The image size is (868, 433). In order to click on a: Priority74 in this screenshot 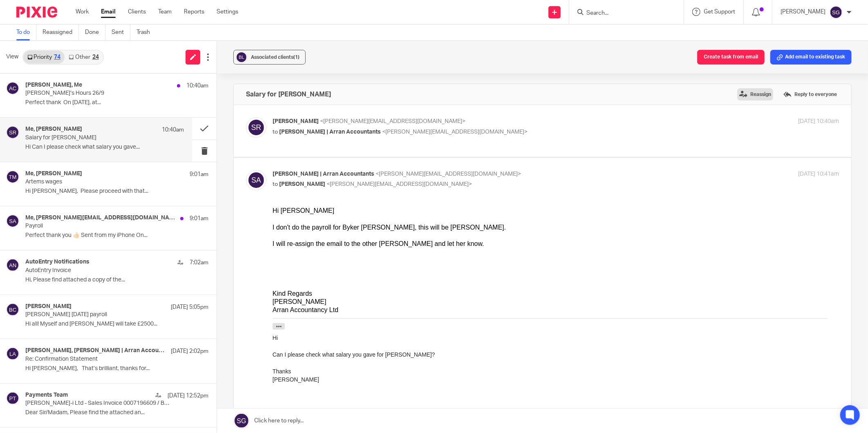, I will do `click(44, 57)`.